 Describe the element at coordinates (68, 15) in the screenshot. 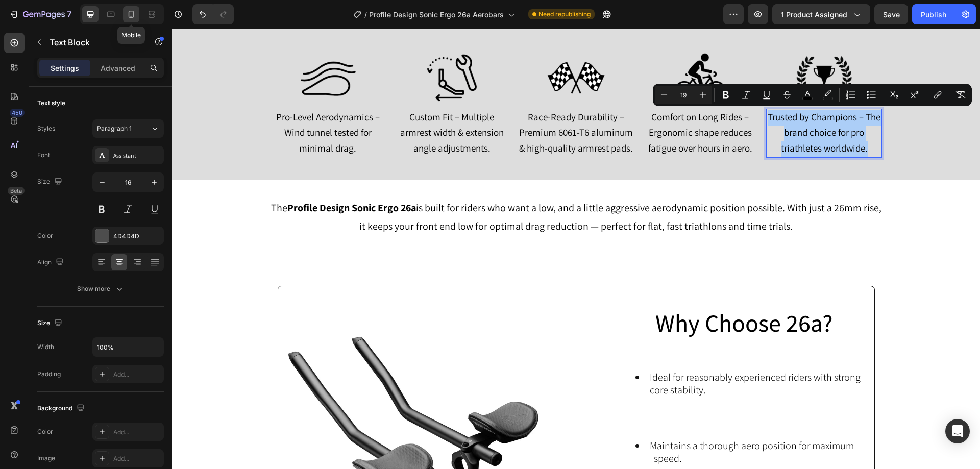

I see `p: 7` at that location.